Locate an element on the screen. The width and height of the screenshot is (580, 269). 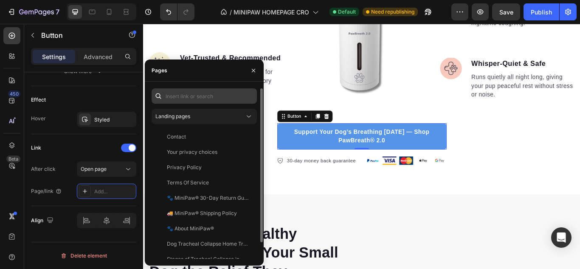
div: Pages is located at coordinates (159, 71).